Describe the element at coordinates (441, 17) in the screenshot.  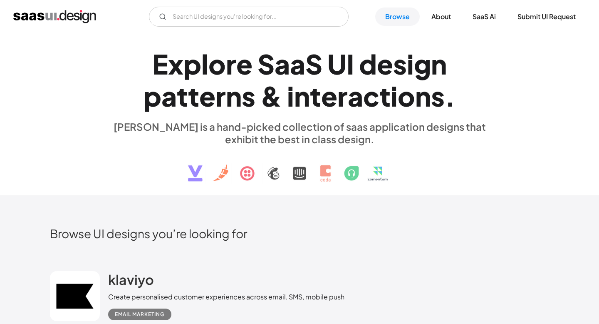
I see `a: About` at that location.